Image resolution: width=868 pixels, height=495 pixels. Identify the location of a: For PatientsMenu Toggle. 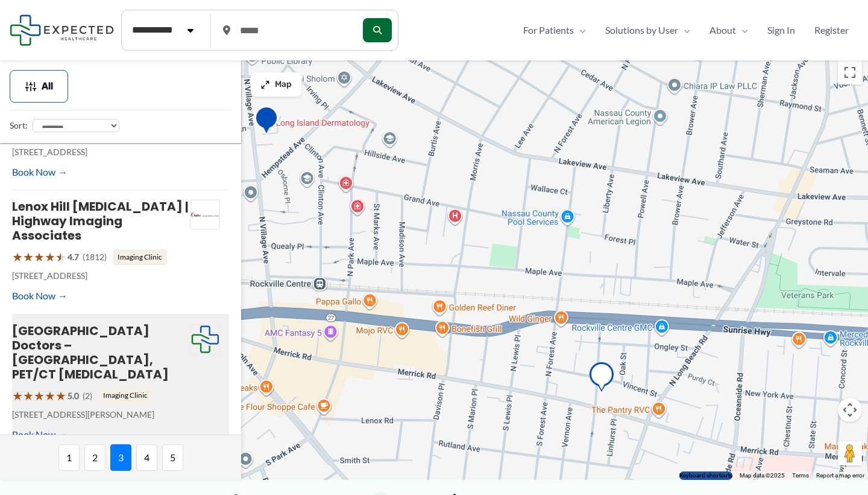
(554, 30).